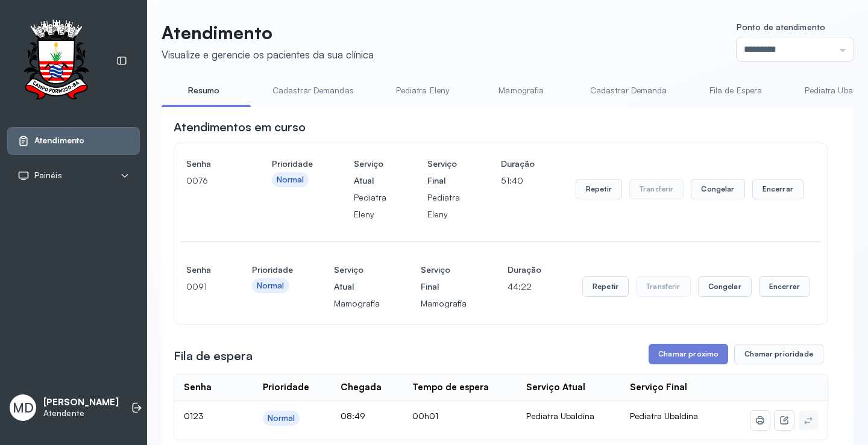 Image resolution: width=868 pixels, height=445 pixels. I want to click on a: Cadastrar Demandas, so click(313, 90).